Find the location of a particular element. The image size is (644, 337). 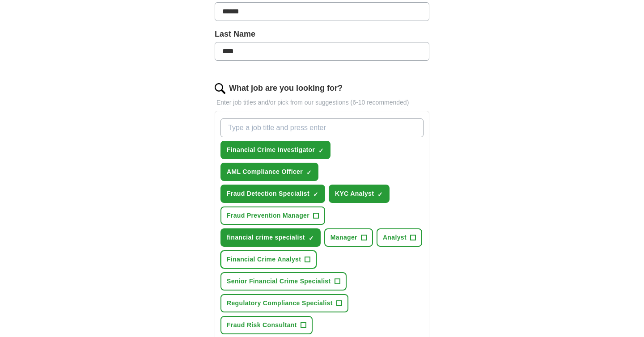

input: Type a job title and press enter is located at coordinates (322, 128).